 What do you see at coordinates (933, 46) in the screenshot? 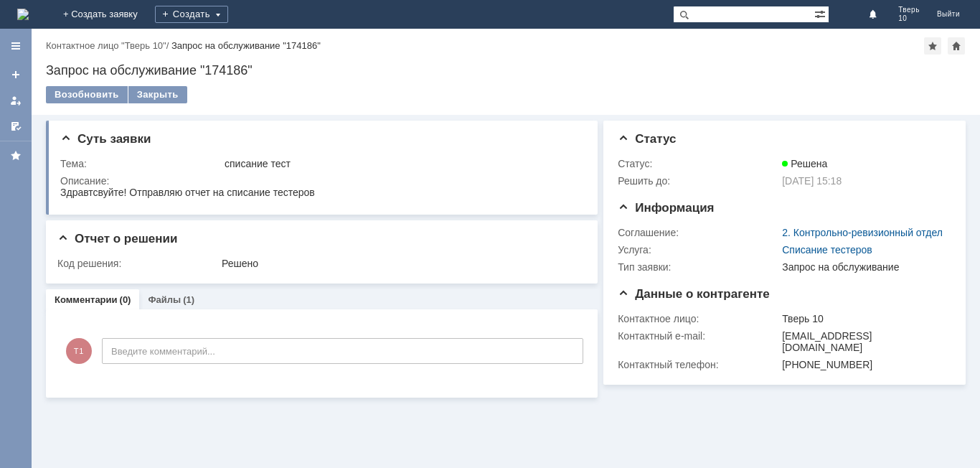
I see `div: Добавить в избранное` at bounding box center [933, 46].